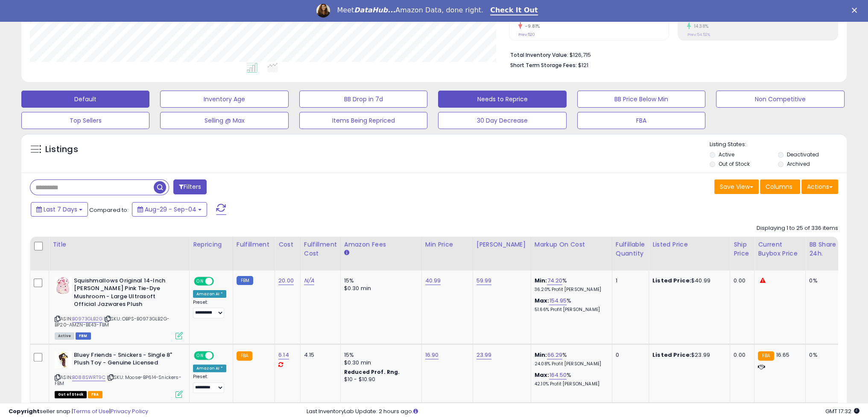  I want to click on a: 154.95, so click(557, 301).